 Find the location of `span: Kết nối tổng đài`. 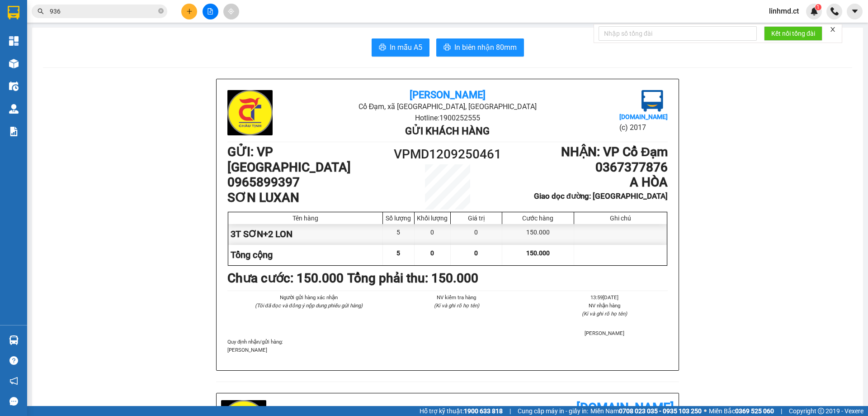

span: Kết nối tổng đài is located at coordinates (793, 34).